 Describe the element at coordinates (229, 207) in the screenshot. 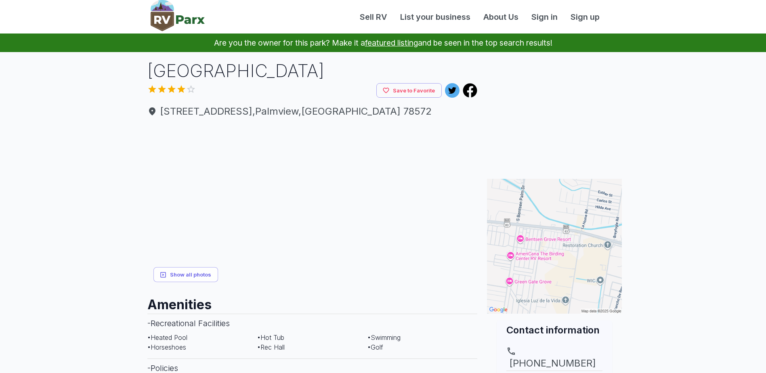

I see `img: AAcXr8od7U7eN7vAqepVmh4iK5cMtN199i5yOGr2x-G2oSawYHomqrwowse8iGVoEmHZCVowPVOM3wehTtFU78OLBexv8idwD...` at that location.